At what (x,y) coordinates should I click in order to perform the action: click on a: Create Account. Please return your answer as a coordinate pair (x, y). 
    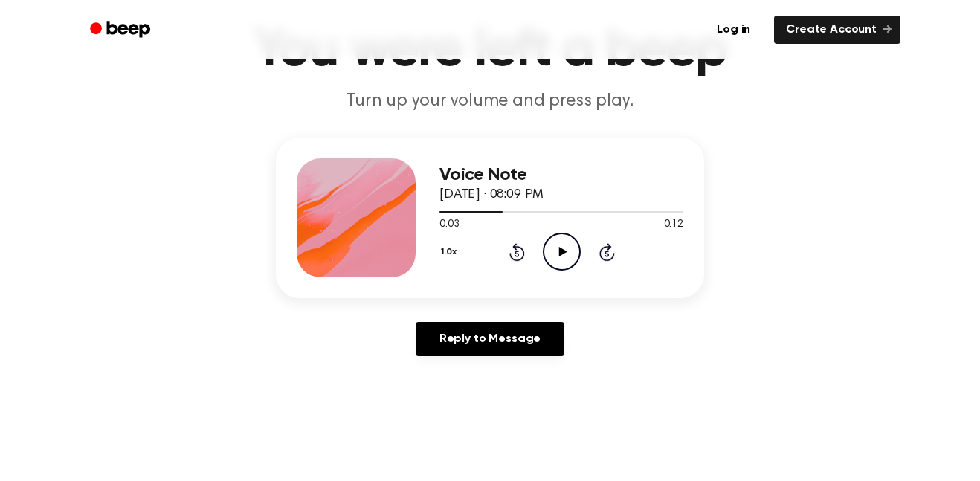
    Looking at the image, I should click on (838, 29).